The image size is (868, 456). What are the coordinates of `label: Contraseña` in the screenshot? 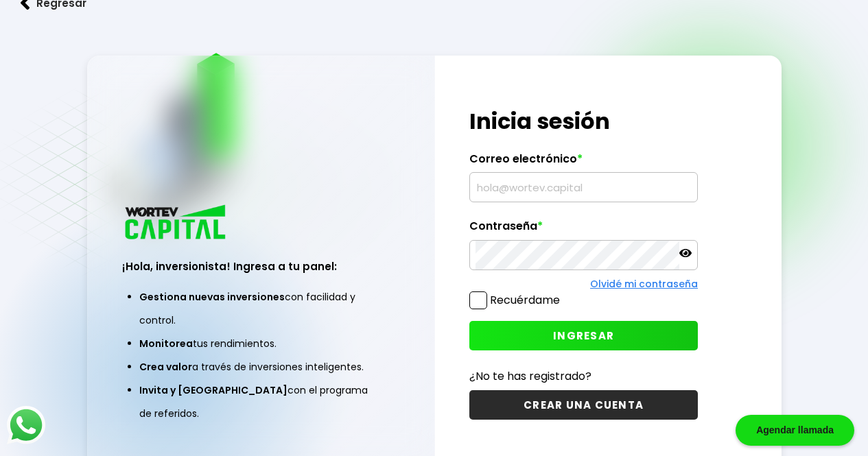 It's located at (583, 230).